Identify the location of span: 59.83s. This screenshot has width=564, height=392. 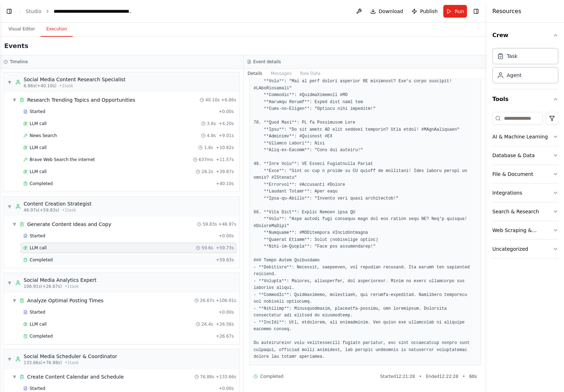
(210, 224).